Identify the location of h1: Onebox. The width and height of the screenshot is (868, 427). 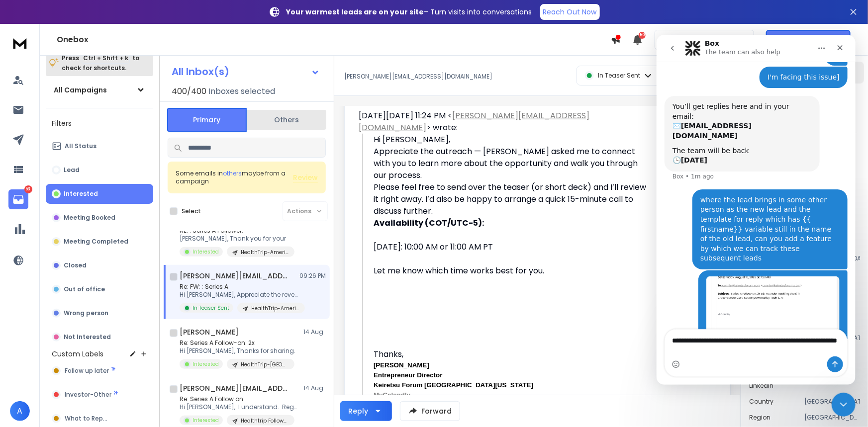
(333, 39).